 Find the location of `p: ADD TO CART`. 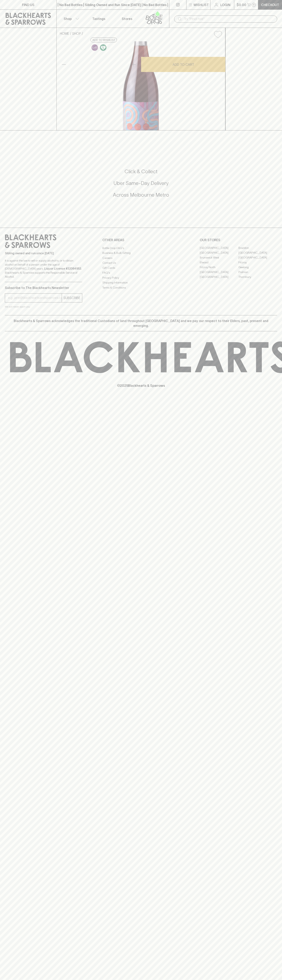

p: ADD TO CART is located at coordinates (183, 65).